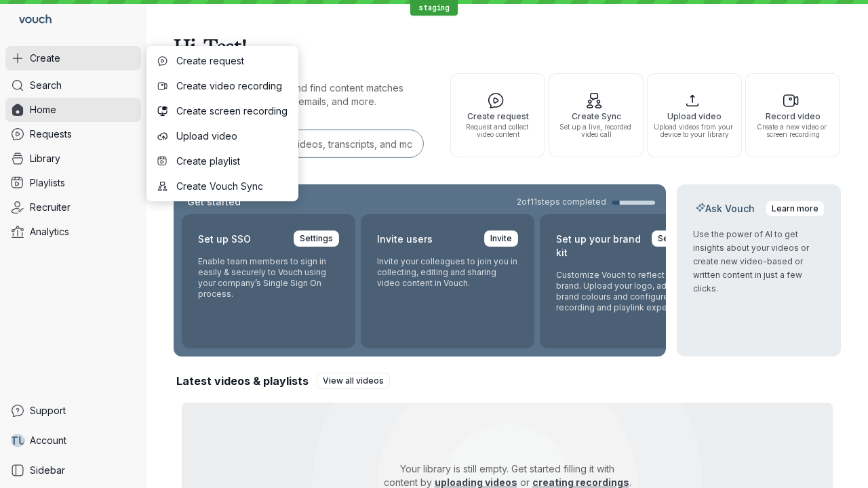 Image resolution: width=868 pixels, height=488 pixels. Describe the element at coordinates (405, 240) in the screenshot. I see `h2: Invite users` at that location.